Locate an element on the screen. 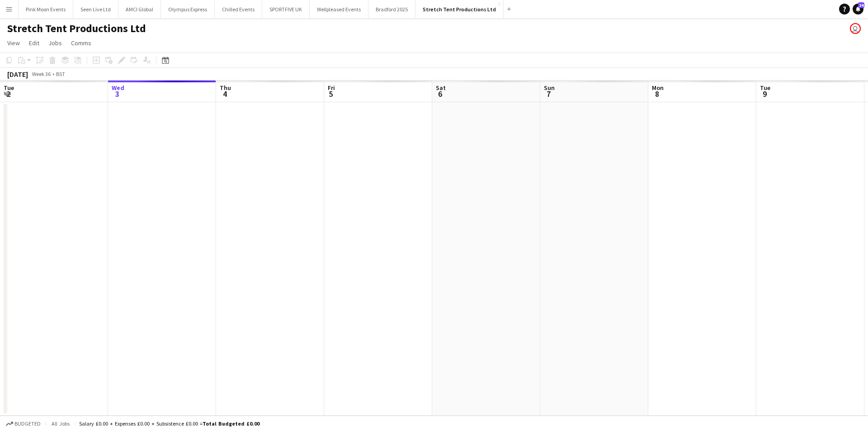 Image resolution: width=868 pixels, height=431 pixels. span: Fri is located at coordinates (331, 88).